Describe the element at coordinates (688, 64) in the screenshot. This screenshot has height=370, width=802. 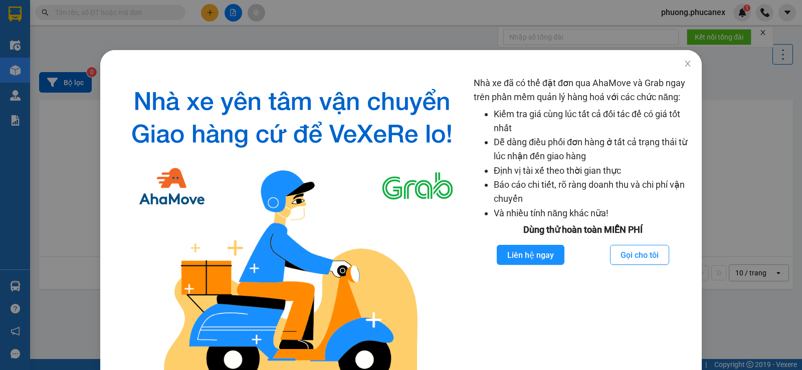
I see `span: close` at that location.